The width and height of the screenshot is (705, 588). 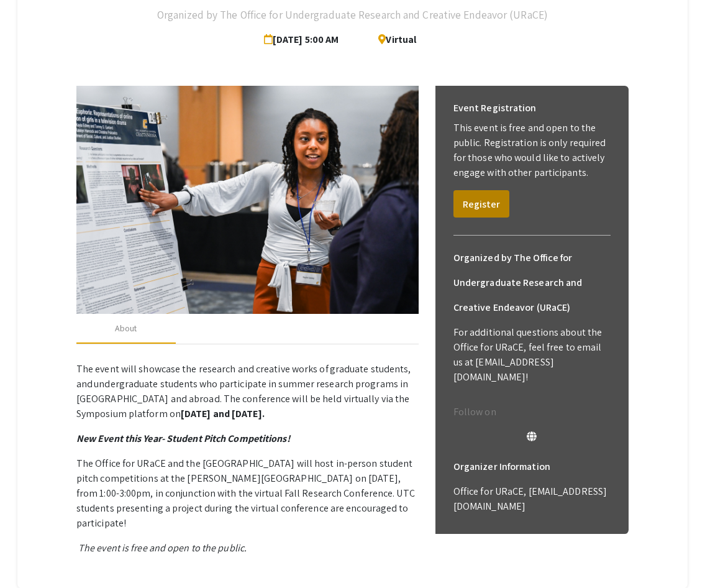 I want to click on h6: Organizer Information, so click(x=532, y=467).